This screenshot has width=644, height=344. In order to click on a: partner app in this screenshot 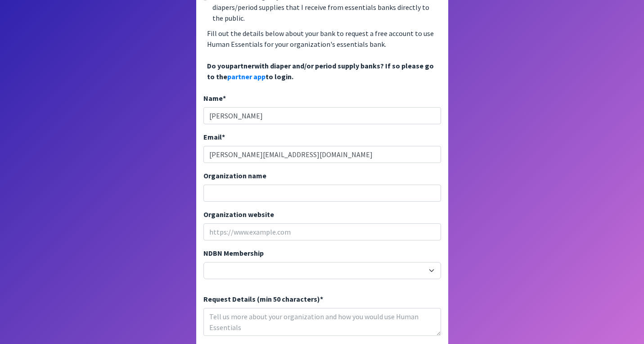, I will do `click(246, 77)`.